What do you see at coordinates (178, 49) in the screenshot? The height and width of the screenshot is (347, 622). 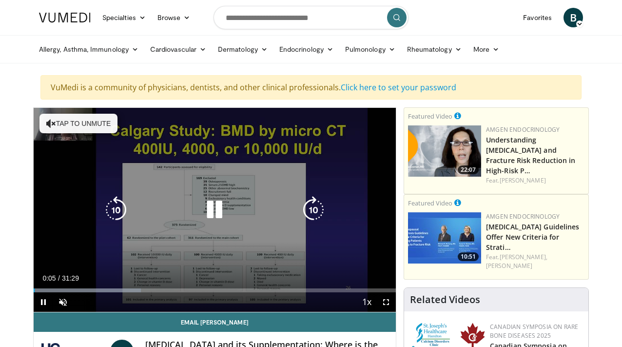 I see `a: Cardiovascular` at bounding box center [178, 49].